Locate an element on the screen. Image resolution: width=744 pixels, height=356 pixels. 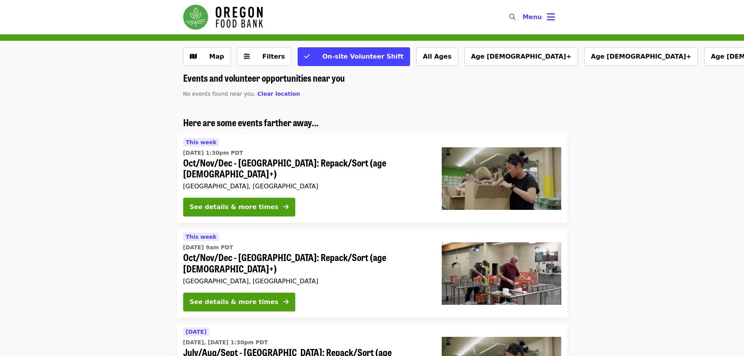
i: map icon is located at coordinates (193, 56).